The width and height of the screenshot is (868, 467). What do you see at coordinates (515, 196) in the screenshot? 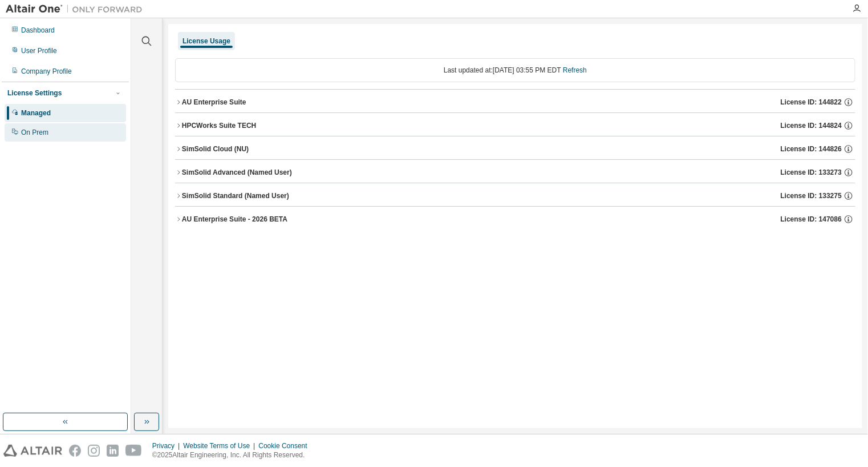
I see `button: SimSolid Standard (Named User)License ID: 133275` at bounding box center [515, 196].